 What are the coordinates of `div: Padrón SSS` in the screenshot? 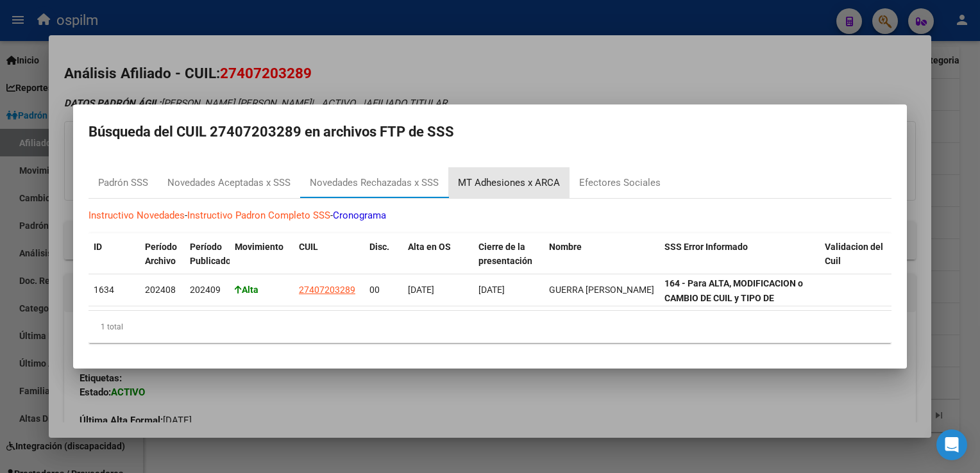 It's located at (123, 183).